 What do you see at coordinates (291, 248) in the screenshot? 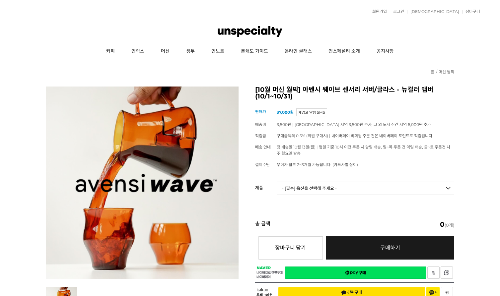
I see `button: 장바구니 담기` at bounding box center [291, 248].